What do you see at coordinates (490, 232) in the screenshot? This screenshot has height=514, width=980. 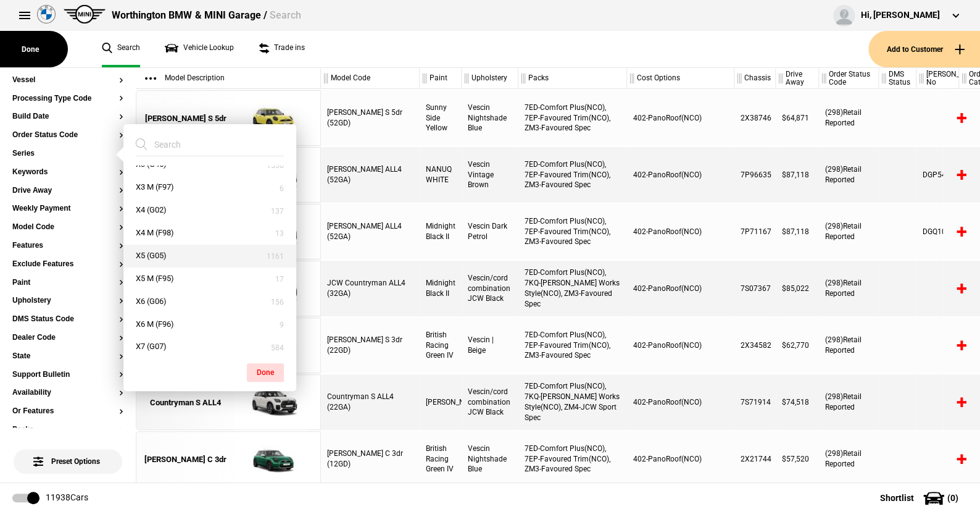 I see `div: Vescin Dark Petrol` at bounding box center [490, 232].